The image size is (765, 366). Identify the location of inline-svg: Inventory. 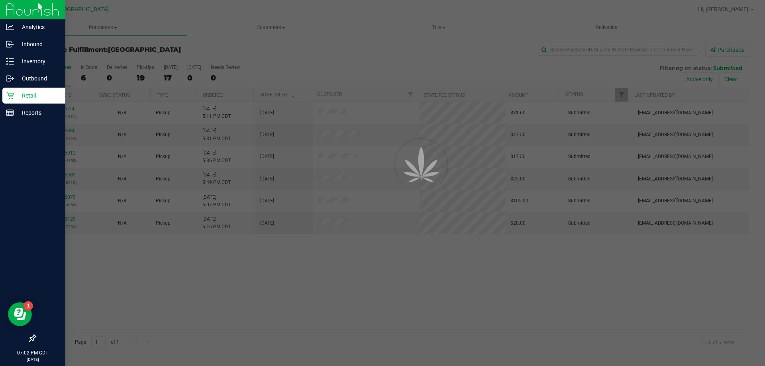
(10, 61).